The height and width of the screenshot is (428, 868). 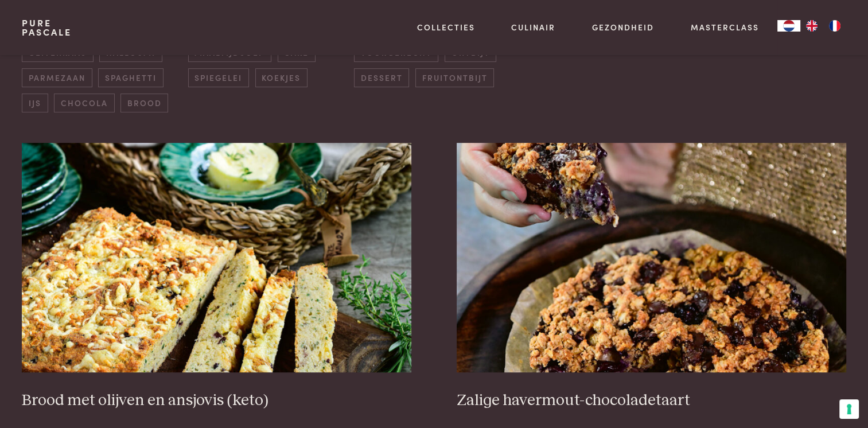 I want to click on span: chocola, so click(x=84, y=103).